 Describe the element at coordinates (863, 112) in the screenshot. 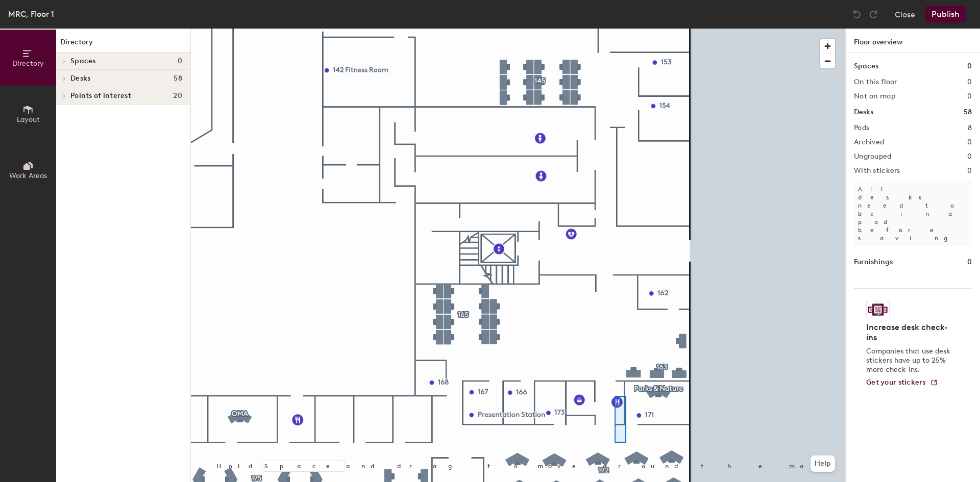

I see `h1: Desks` at that location.